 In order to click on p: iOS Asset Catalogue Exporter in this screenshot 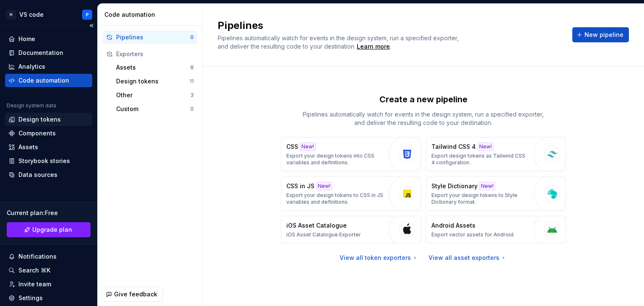, I will do `click(324, 235)`.